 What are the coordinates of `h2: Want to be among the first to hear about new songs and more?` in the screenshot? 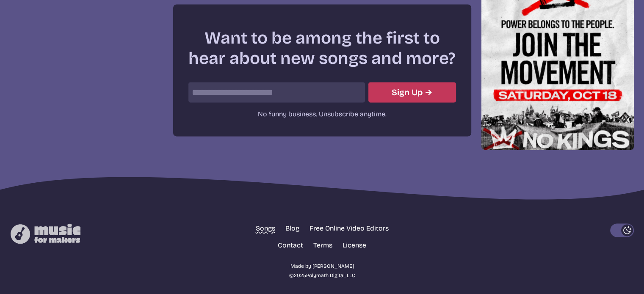 It's located at (323, 48).